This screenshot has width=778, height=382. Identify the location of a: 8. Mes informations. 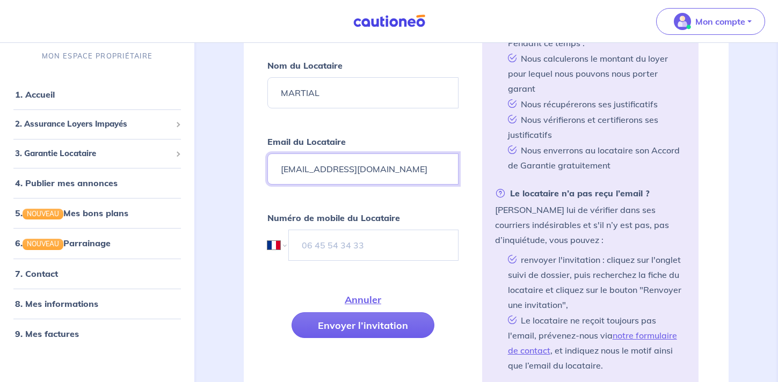
(56, 304).